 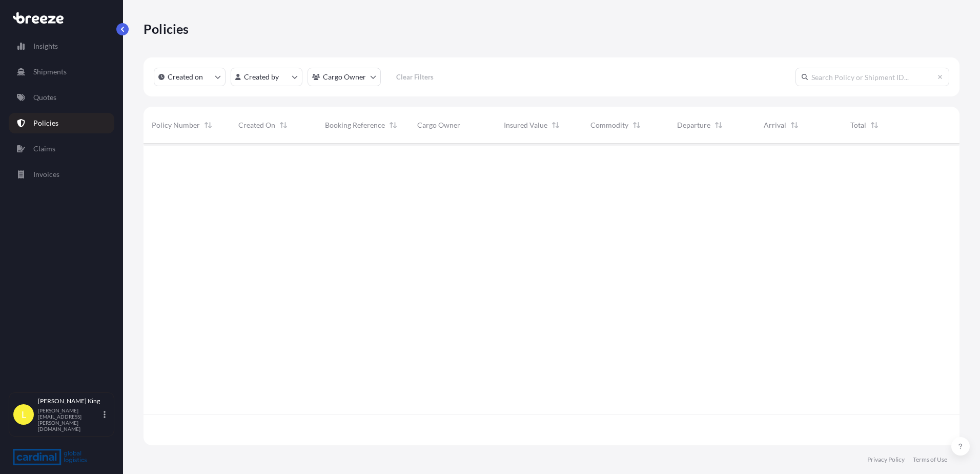 What do you see at coordinates (61, 71) in the screenshot?
I see `a: Shipments` at bounding box center [61, 71].